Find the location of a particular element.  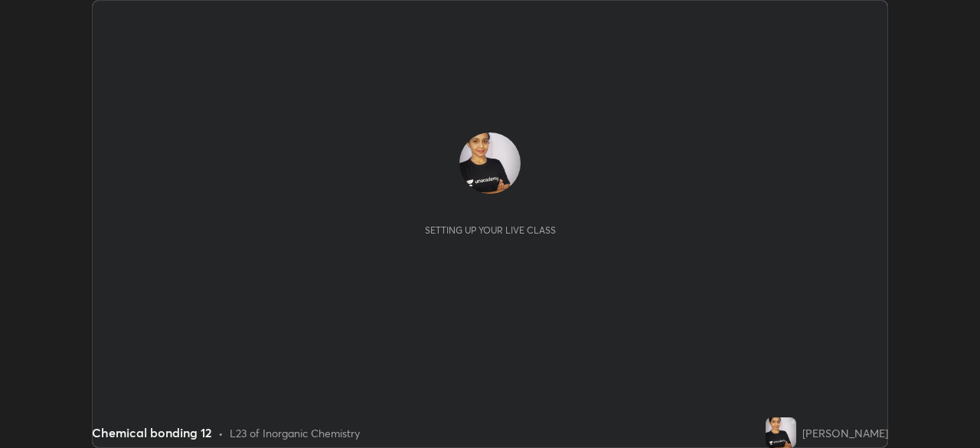

div: Setting up your live class is located at coordinates (490, 230).